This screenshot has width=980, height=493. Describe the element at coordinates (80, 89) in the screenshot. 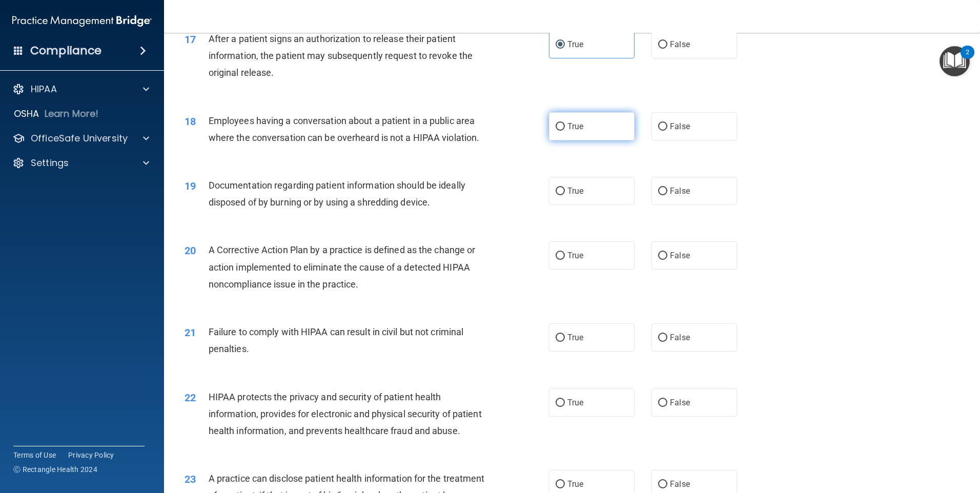

I see `a: HIPAA` at that location.